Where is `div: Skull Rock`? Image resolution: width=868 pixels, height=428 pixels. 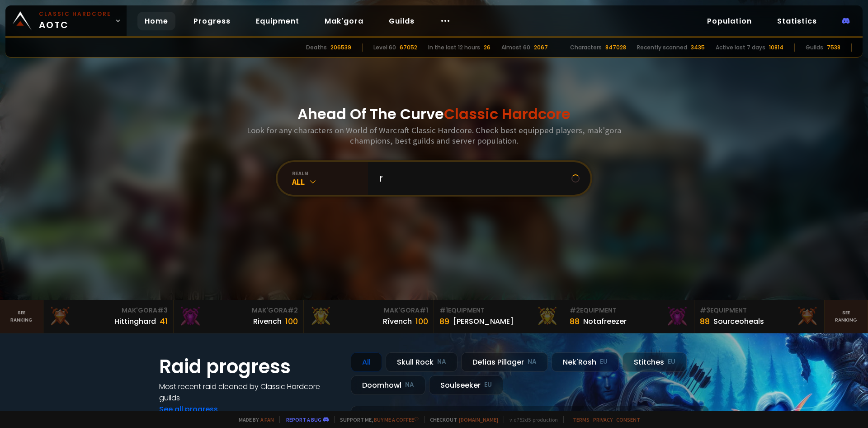 div: Skull Rock is located at coordinates (421, 362).